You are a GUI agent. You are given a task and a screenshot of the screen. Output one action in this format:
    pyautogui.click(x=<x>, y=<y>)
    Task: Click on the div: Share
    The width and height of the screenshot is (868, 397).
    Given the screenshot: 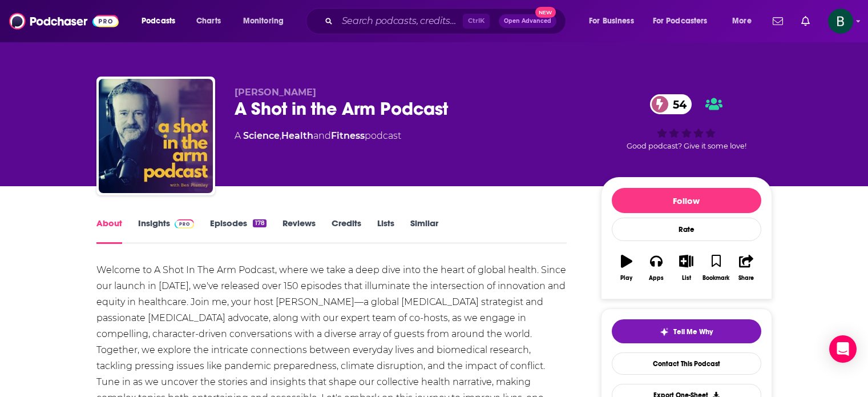 What is the action you would take?
    pyautogui.click(x=746, y=278)
    